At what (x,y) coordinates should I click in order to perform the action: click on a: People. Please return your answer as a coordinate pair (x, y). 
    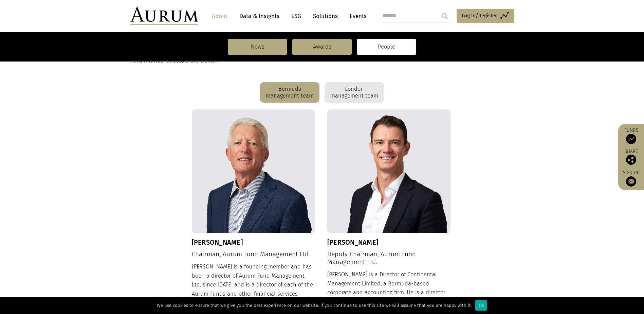
    Looking at the image, I should click on (386, 47).